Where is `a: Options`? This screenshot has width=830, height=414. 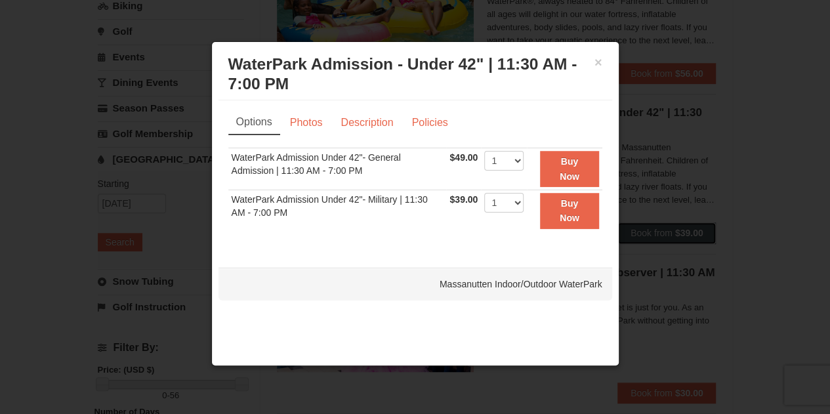 a: Options is located at coordinates (254, 123).